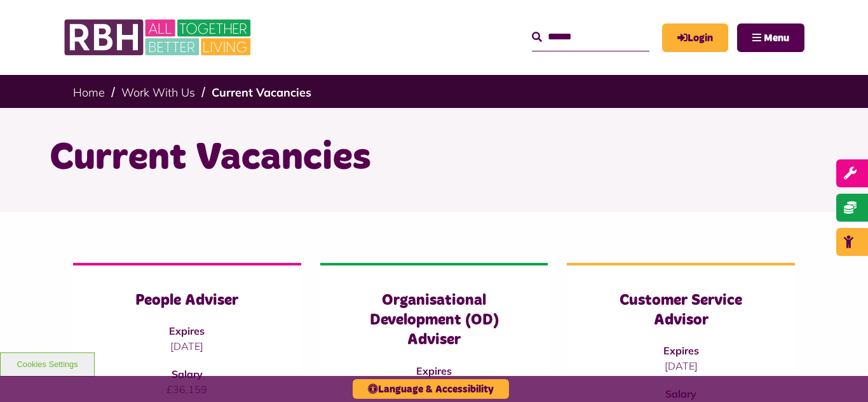 The width and height of the screenshot is (868, 402). I want to click on span: Menu, so click(776, 38).